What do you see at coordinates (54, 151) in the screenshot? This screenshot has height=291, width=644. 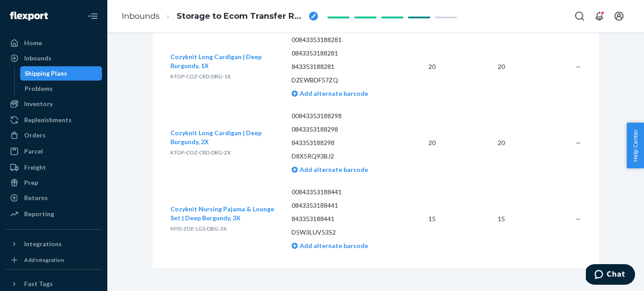 I see `a: Parcel` at bounding box center [54, 151].